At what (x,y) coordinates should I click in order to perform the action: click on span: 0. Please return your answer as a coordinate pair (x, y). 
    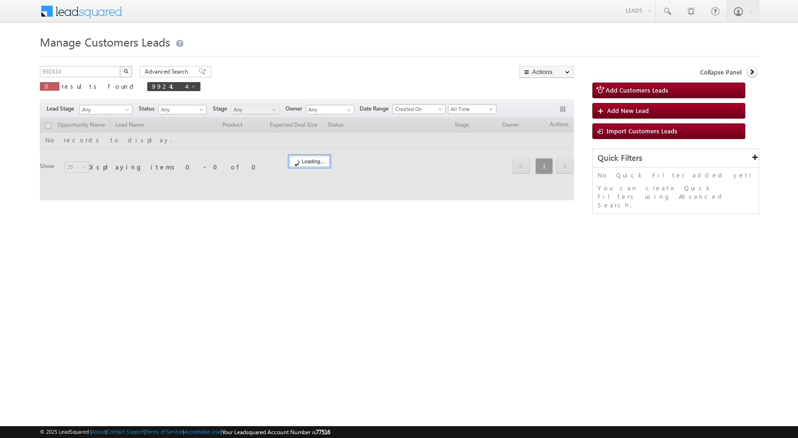
    Looking at the image, I should click on (49, 86).